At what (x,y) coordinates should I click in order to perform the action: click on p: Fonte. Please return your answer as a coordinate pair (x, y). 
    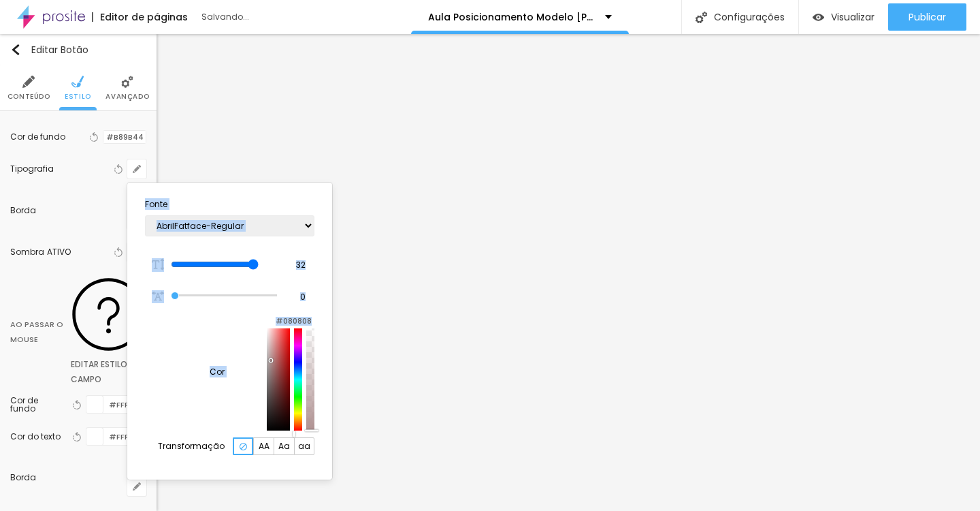
    Looking at the image, I should click on (229, 204).